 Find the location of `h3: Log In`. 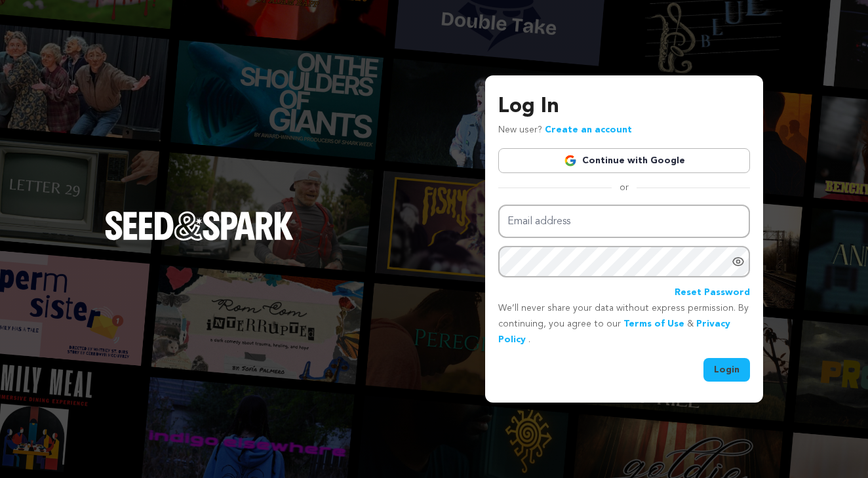

h3: Log In is located at coordinates (624, 107).